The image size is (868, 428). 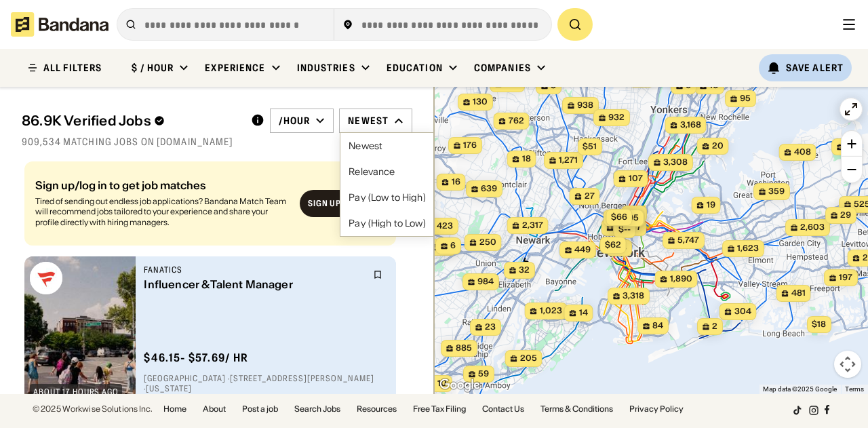 I want to click on span: 3,308, so click(x=676, y=163).